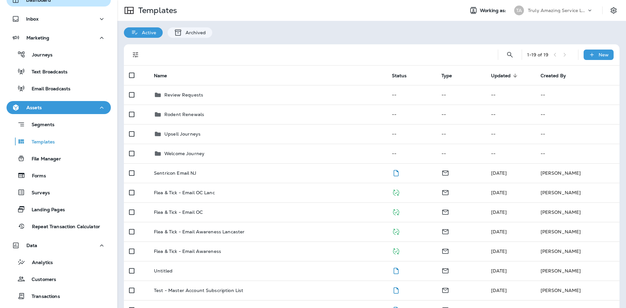  What do you see at coordinates (537, 55) in the screenshot?
I see `div: 1 - 19 of 19` at bounding box center [537, 55].